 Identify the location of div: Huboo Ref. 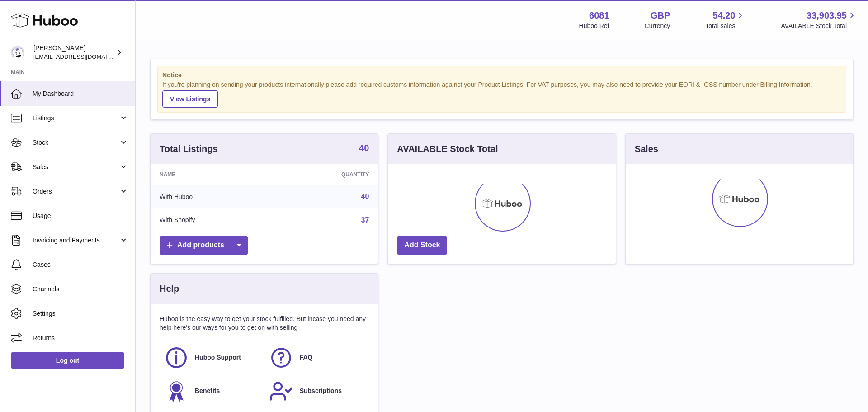
(594, 26).